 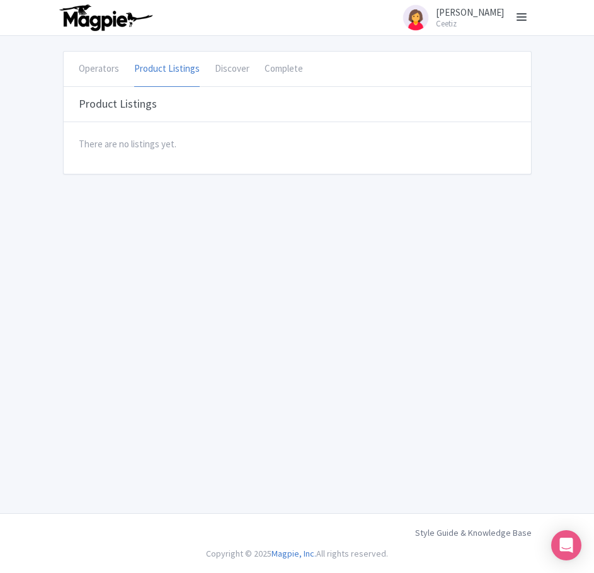 What do you see at coordinates (294, 554) in the screenshot?
I see `span: Magpie, Inc.` at bounding box center [294, 554].